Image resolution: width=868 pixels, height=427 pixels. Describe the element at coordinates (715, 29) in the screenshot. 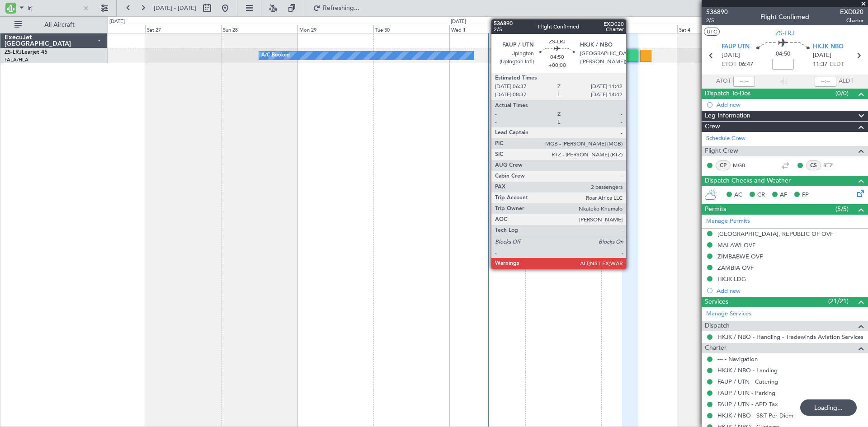

I see `div: Sat 4` at that location.